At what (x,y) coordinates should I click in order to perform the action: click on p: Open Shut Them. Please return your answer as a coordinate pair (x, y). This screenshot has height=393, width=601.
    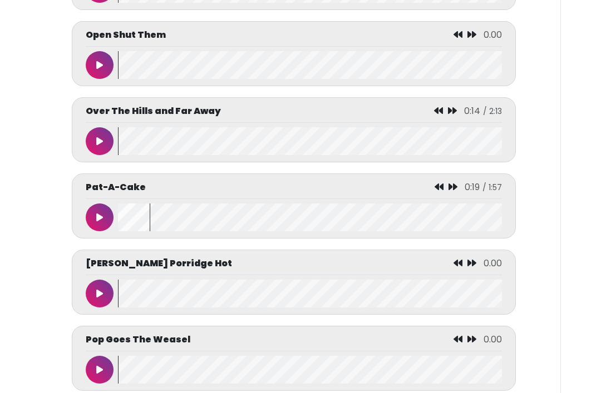
    Looking at the image, I should click on (126, 35).